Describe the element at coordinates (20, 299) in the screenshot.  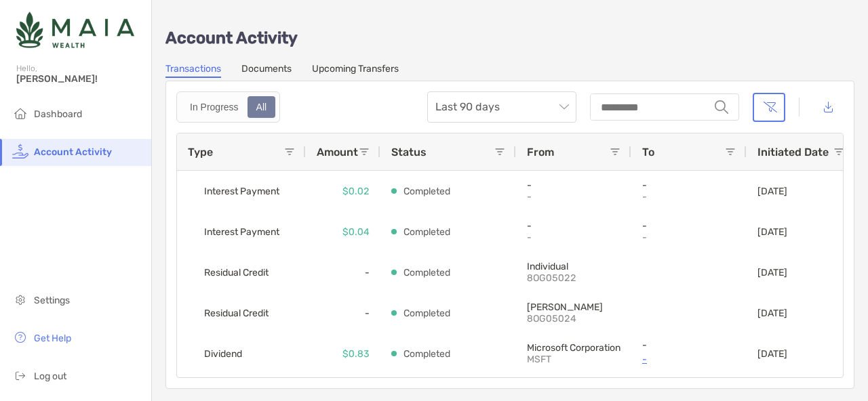
I see `img: settings icon` at that location.